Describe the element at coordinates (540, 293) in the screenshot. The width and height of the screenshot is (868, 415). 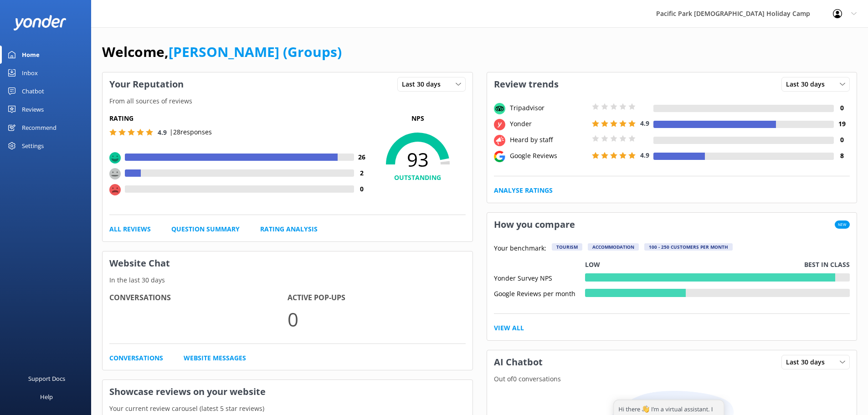
I see `div: Google Reviews per month` at that location.